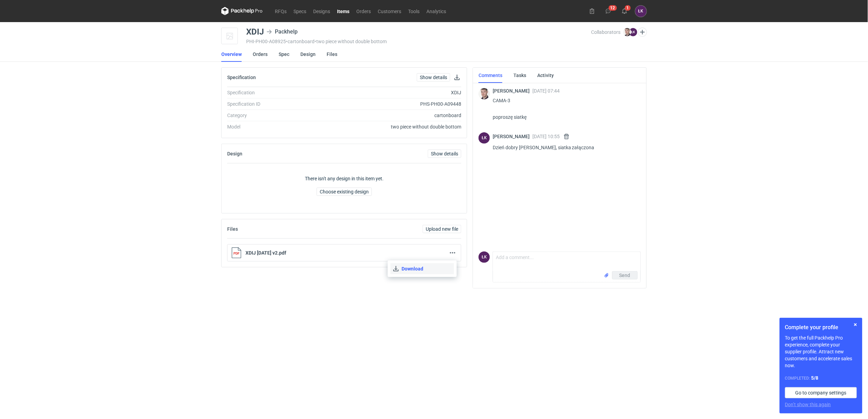 Image resolution: width=868 pixels, height=419 pixels. Describe the element at coordinates (308, 54) in the screenshot. I see `a: Design` at that location.